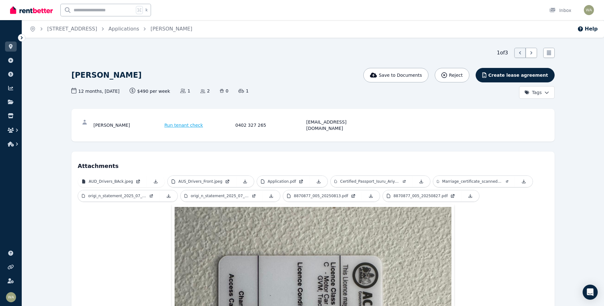 This screenshot has width=604, height=306. I want to click on p: 8870877_005_20250827.pdf, so click(420, 196).